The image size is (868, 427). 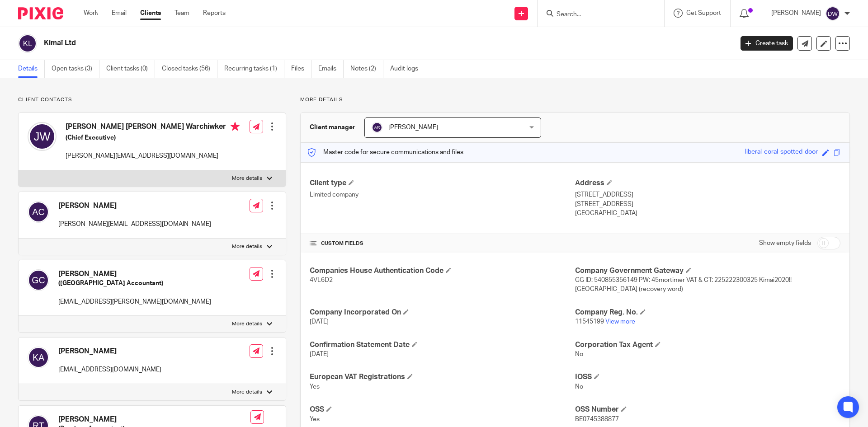 I want to click on h2: Kimaï Ltd, so click(x=316, y=43).